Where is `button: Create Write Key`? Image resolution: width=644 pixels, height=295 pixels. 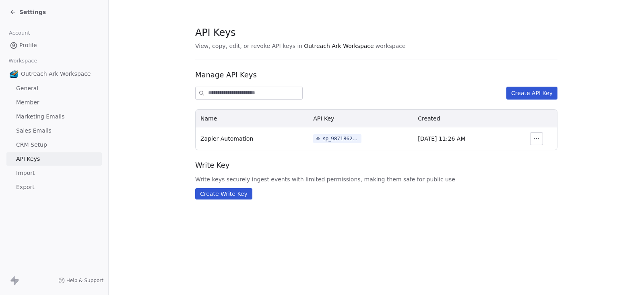 button: Create Write Key is located at coordinates (223, 194).